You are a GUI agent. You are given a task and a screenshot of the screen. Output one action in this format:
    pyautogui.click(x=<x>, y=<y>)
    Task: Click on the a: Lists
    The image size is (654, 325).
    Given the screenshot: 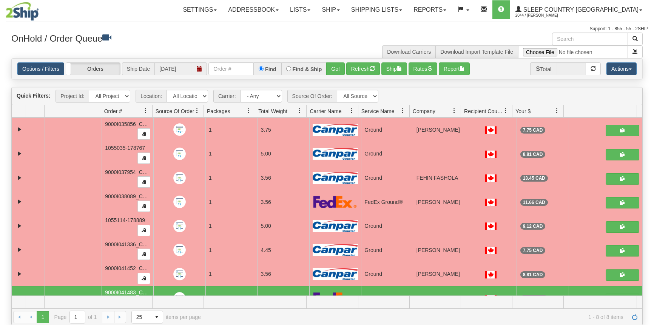 What is the action you would take?
    pyautogui.click(x=300, y=10)
    